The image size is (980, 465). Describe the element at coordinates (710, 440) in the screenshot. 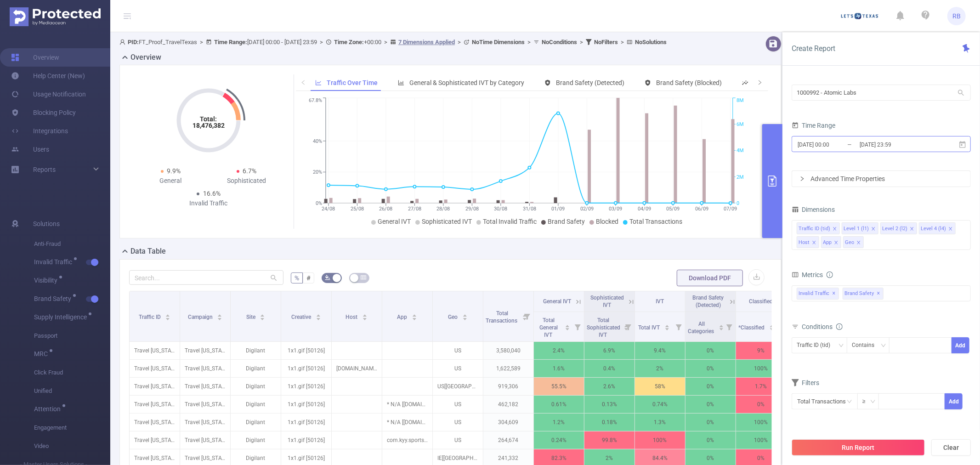

I see `p: 0%` at that location.